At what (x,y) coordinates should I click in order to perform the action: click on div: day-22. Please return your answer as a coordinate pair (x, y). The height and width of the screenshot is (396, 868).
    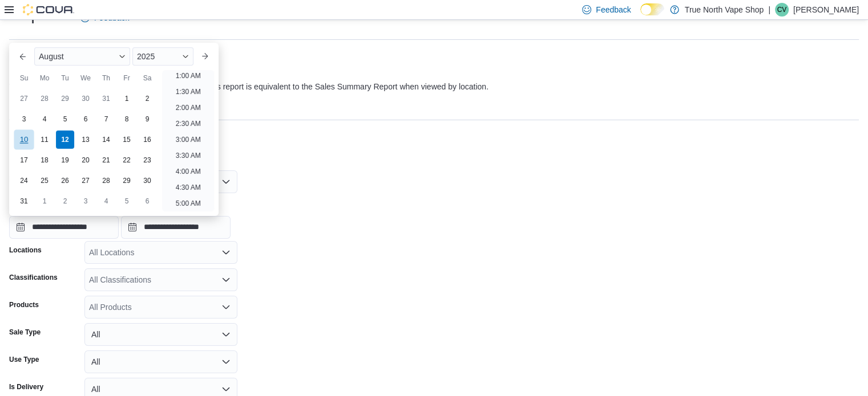
    Looking at the image, I should click on (126, 160).